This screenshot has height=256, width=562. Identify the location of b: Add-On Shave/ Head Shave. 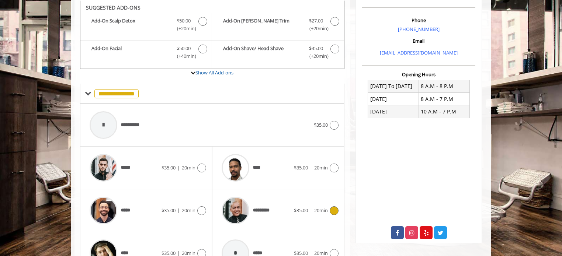
(262, 52).